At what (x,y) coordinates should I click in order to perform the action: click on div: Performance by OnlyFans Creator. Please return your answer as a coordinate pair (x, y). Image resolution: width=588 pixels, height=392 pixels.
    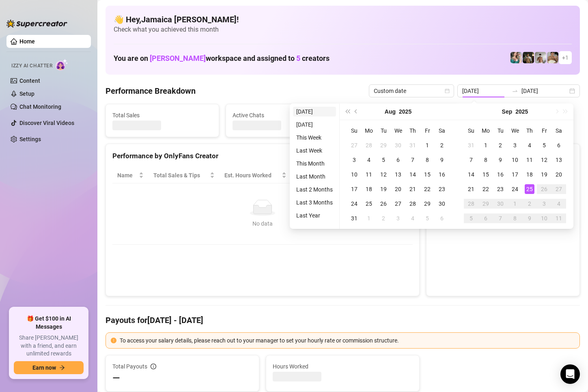
    Looking at the image, I should click on (262, 156).